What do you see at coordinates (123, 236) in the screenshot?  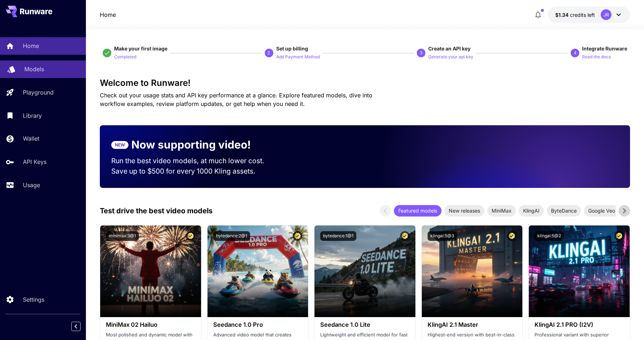 I see `button: minimax:3@1` at bounding box center [123, 236].